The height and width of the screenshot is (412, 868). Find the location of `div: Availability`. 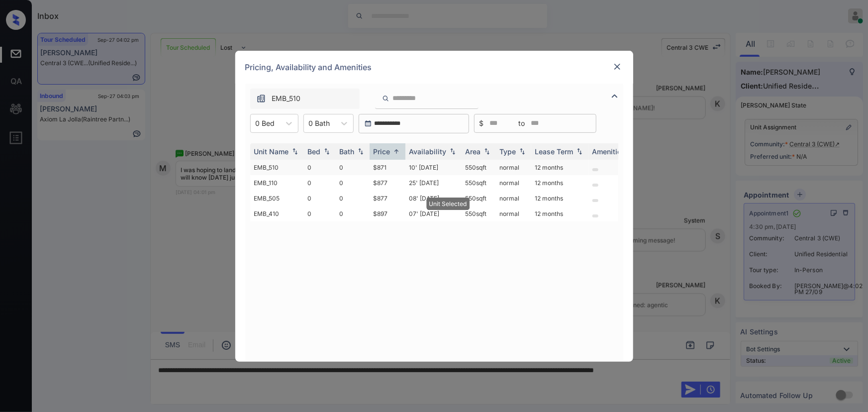

div: Availability is located at coordinates (428, 151).